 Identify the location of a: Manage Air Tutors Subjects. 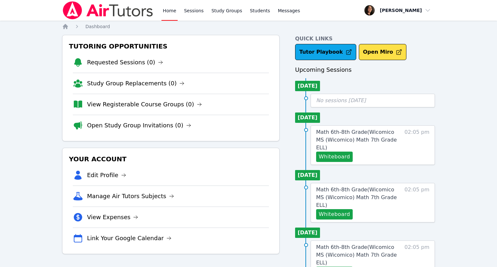
(130, 196).